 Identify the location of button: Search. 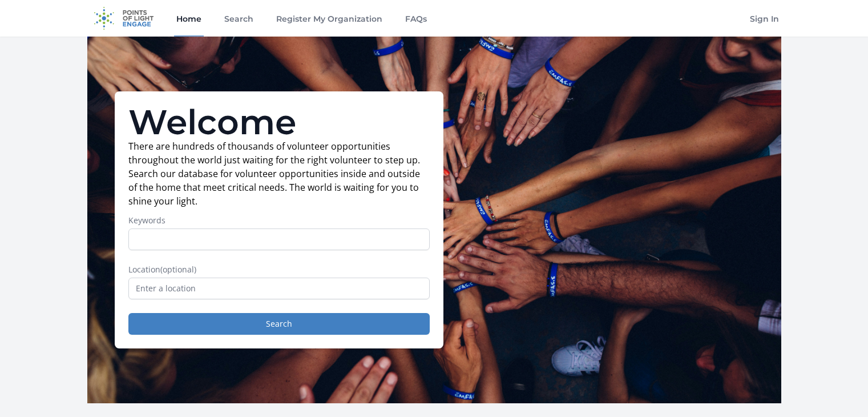
(279, 324).